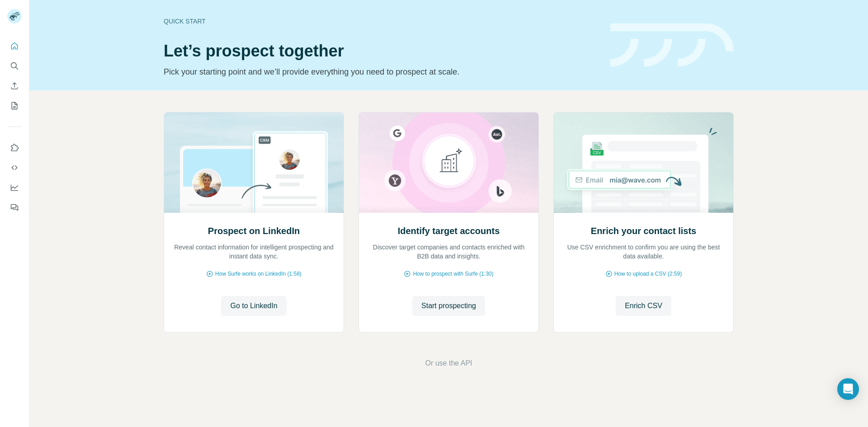 This screenshot has width=868, height=427. What do you see at coordinates (453, 274) in the screenshot?
I see `span: How to prospect with Surfe (1:30)` at bounding box center [453, 274].